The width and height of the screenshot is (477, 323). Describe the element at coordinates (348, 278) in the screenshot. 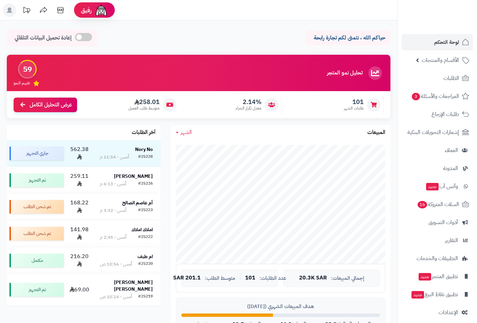

I see `span: إجمالي المبيعات:` at that location.